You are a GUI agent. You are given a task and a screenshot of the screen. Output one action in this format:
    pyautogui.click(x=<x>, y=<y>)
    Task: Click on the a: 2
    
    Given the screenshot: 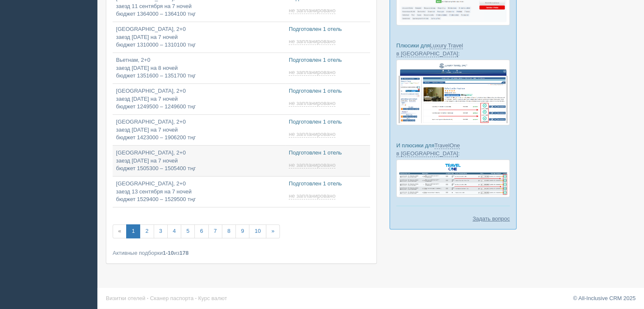 What is the action you would take?
    pyautogui.click(x=146, y=231)
    